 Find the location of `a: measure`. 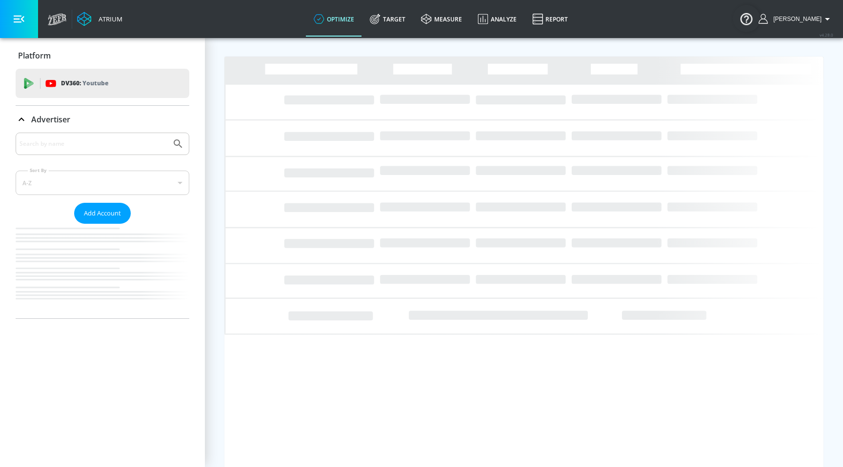

a: measure is located at coordinates (441, 19).